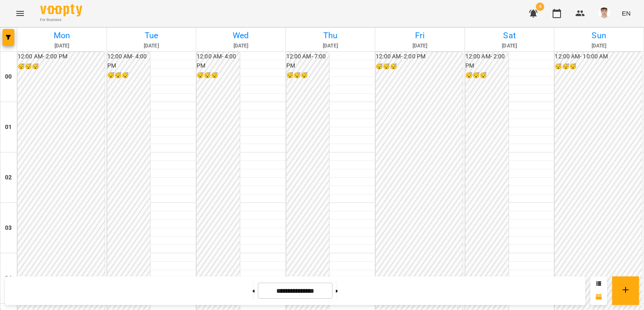 The image size is (644, 310). Describe the element at coordinates (62, 20) in the screenshot. I see `span: For Business` at that location.